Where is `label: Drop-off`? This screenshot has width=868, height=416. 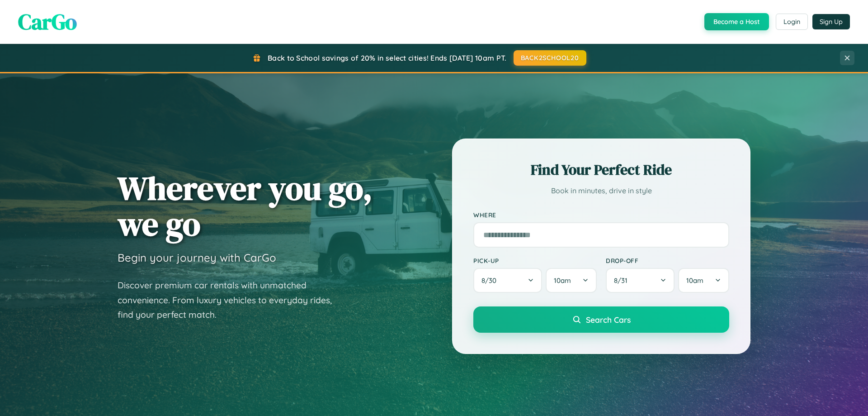
label: Drop-off is located at coordinates (668, 260).